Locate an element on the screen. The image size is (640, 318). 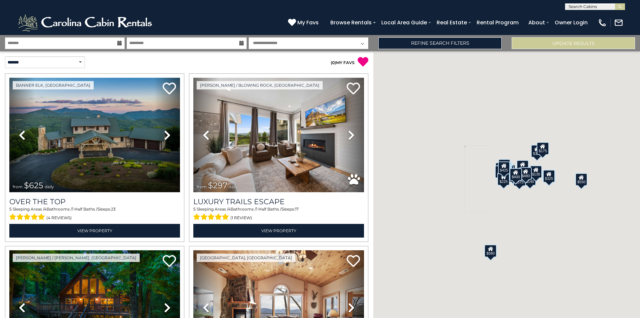
div: $375 is located at coordinates (519, 179).